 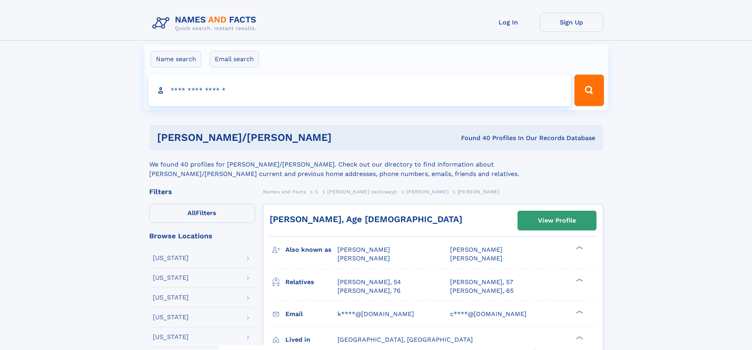 I want to click on a: C, so click(x=317, y=191).